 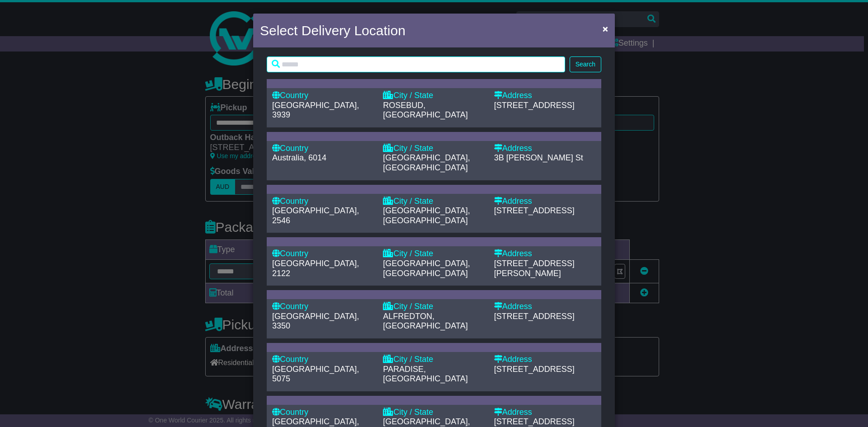 What do you see at coordinates (333, 30) in the screenshot?
I see `h4: Select Delivery Location` at bounding box center [333, 30].